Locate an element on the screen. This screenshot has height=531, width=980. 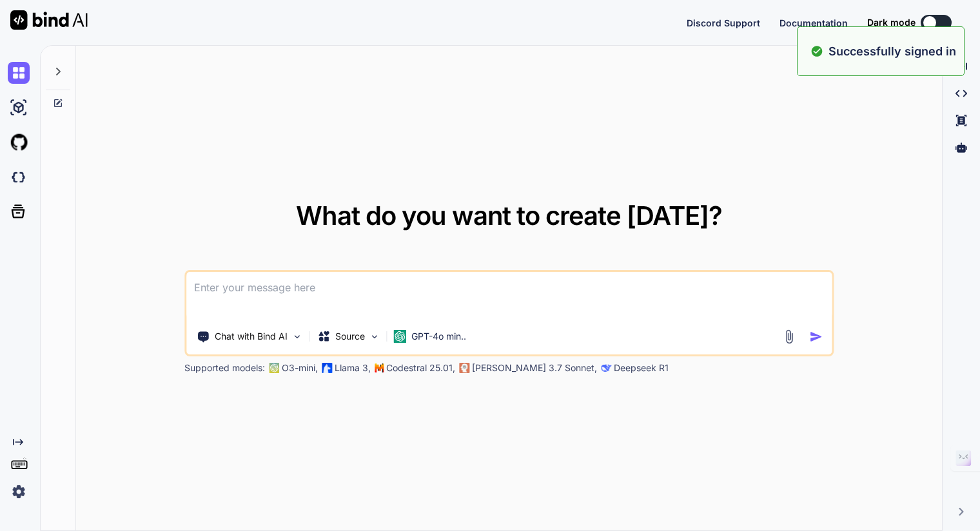
p: Deepseek R1 is located at coordinates (641, 368).